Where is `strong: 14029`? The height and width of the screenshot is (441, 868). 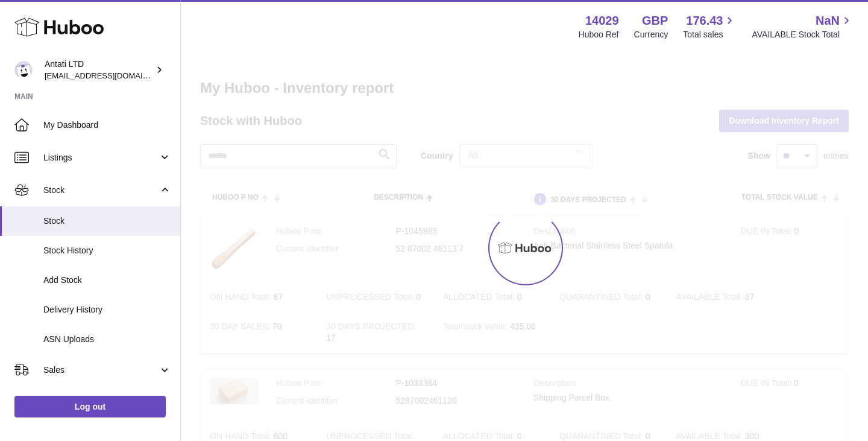
strong: 14029 is located at coordinates (602, 20).